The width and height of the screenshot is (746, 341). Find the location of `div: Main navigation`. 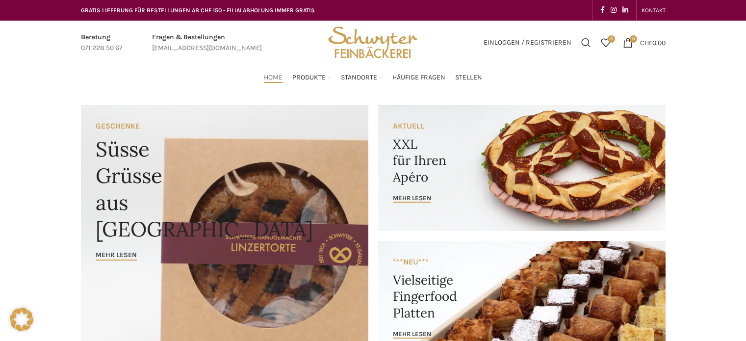

div: Main navigation is located at coordinates (373, 78).